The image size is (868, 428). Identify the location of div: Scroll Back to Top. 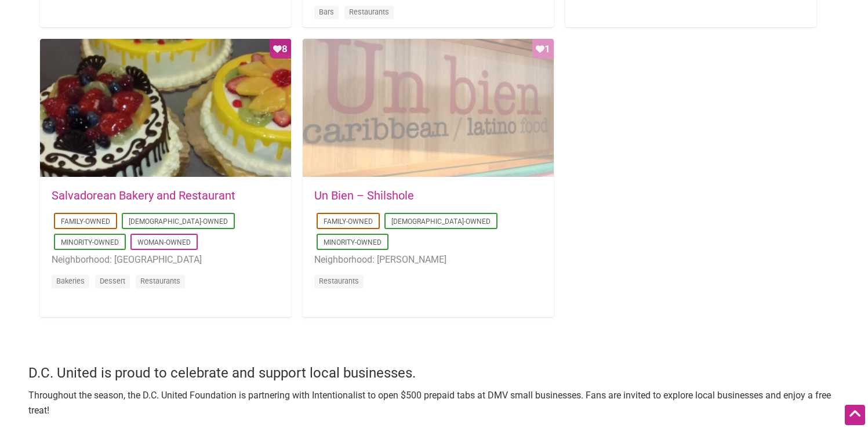
(855, 415).